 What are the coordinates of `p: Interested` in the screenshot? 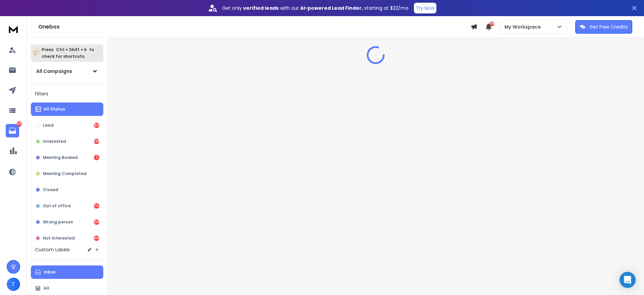 It's located at (54, 141).